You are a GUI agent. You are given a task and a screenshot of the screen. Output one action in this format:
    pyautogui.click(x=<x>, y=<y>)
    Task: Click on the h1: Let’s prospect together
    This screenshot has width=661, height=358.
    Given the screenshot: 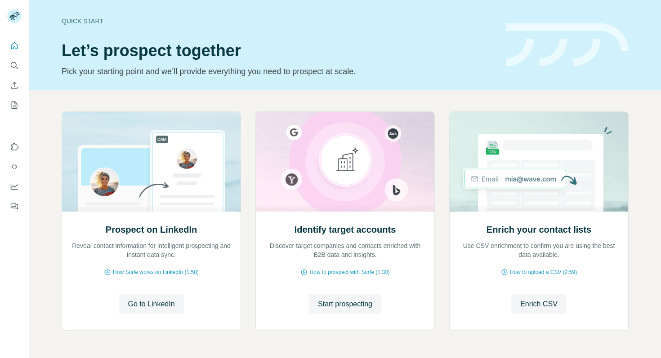 What is the action you would take?
    pyautogui.click(x=278, y=51)
    